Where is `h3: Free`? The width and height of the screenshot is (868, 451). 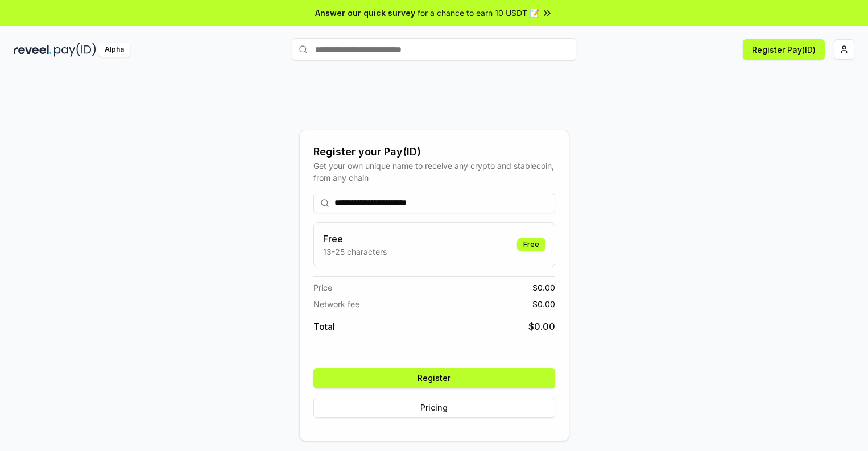 h3: Free is located at coordinates (355, 239).